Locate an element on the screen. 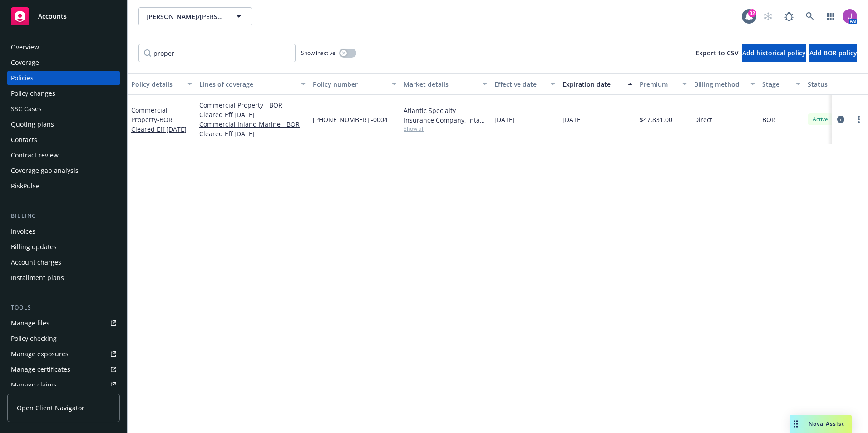 The height and width of the screenshot is (433, 868). button: Billing method is located at coordinates (725, 84).